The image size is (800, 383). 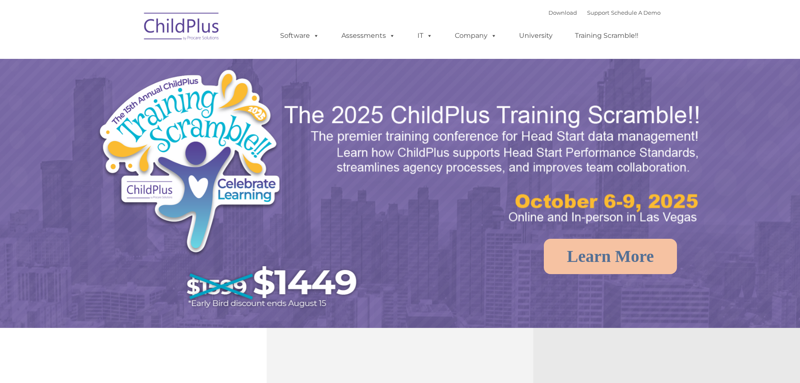 I want to click on img: ChildPlus by Procare Solutions, so click(x=182, y=28).